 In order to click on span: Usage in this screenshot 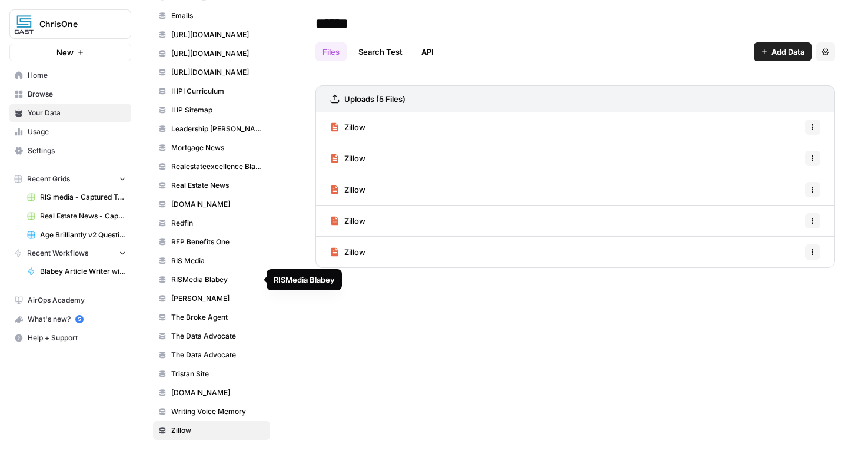, I will do `click(77, 132)`.